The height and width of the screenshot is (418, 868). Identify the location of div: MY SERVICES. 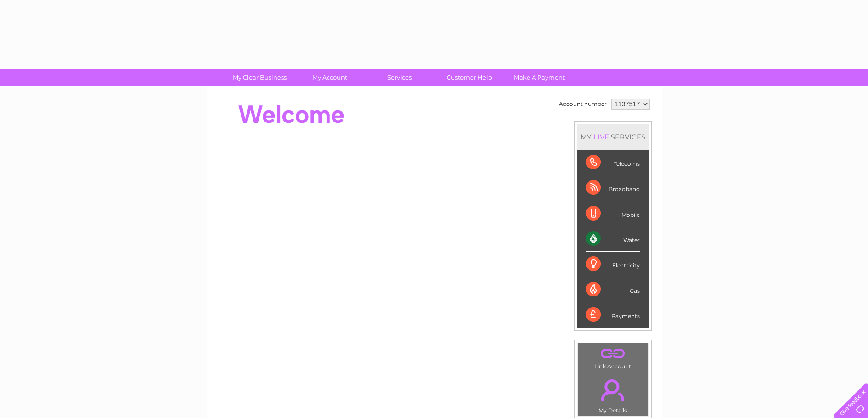
(613, 137).